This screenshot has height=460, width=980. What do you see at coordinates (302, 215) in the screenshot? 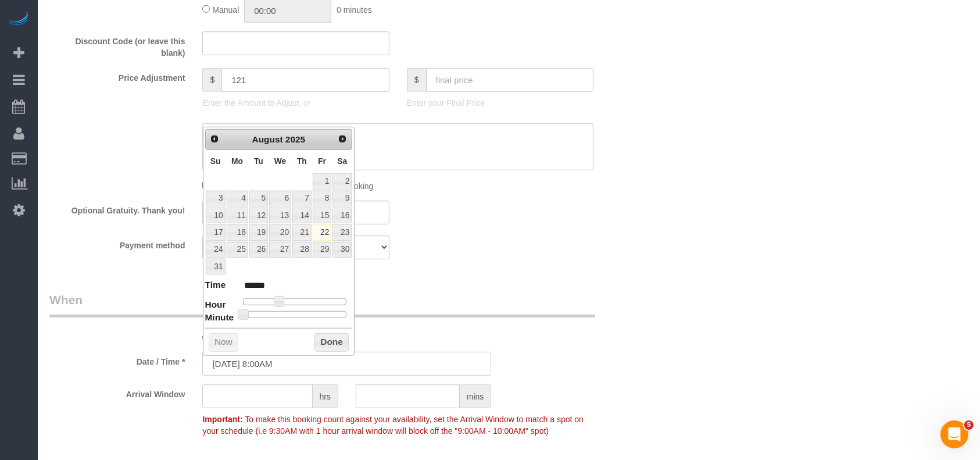
I see `a: 14` at bounding box center [302, 215].